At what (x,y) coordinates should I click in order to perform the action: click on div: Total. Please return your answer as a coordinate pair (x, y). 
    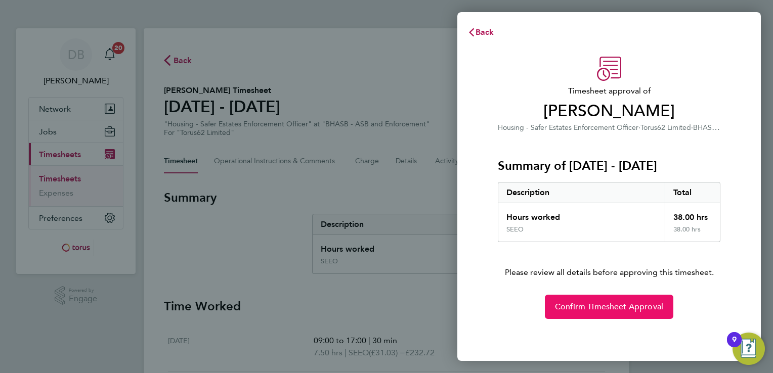
    Looking at the image, I should click on (692, 193).